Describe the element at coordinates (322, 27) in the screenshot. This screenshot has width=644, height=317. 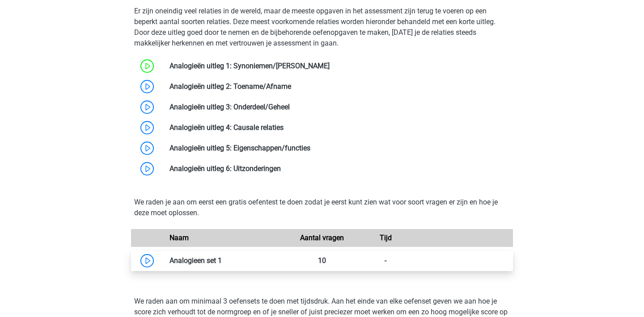
I see `p: Er zijn oneindig veel relaties in de wereld, maar de meeste opgaven in het assessment zijn terug ...` at that location.